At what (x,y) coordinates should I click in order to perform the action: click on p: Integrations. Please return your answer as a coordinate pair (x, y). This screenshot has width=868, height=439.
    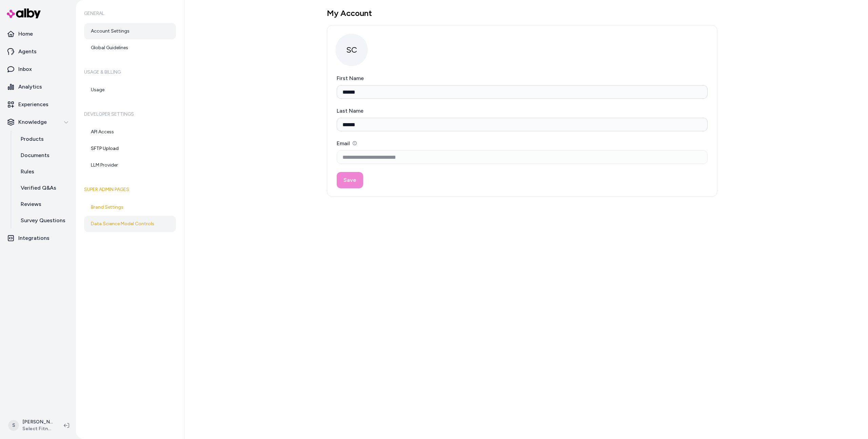
    Looking at the image, I should click on (34, 238).